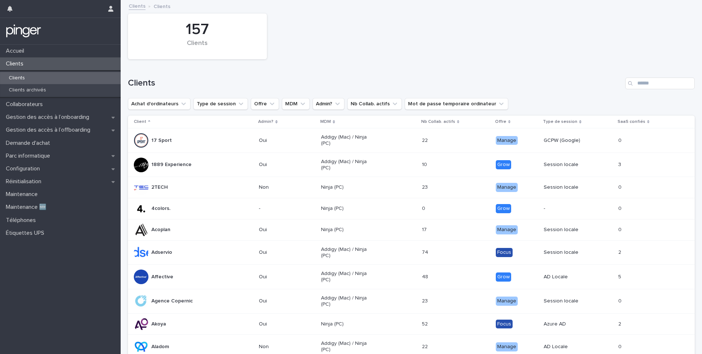 The height and width of the screenshot is (354, 702). What do you see at coordinates (159, 324) in the screenshot?
I see `p: Akoya` at bounding box center [159, 324].